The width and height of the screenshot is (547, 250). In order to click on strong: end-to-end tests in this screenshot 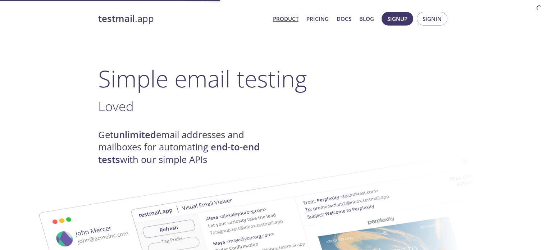, I will do `click(179, 153)`.